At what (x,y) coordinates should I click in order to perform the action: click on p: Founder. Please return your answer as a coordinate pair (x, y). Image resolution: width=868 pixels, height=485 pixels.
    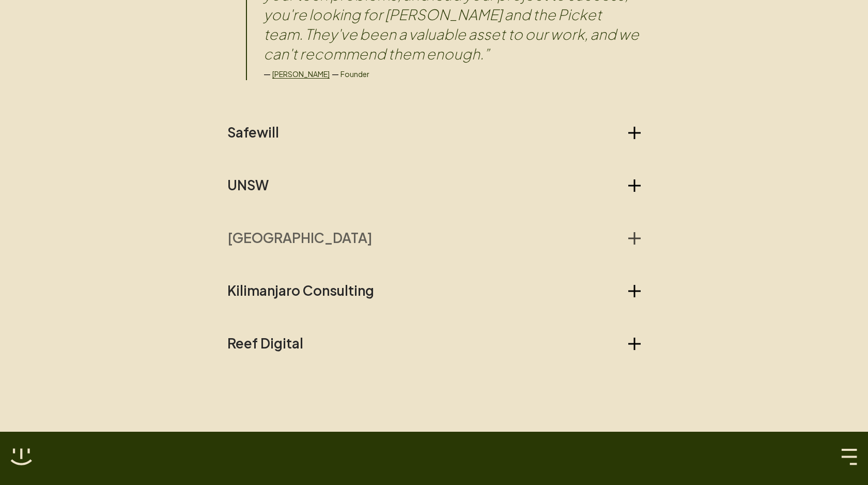
    Looking at the image, I should click on (355, 74).